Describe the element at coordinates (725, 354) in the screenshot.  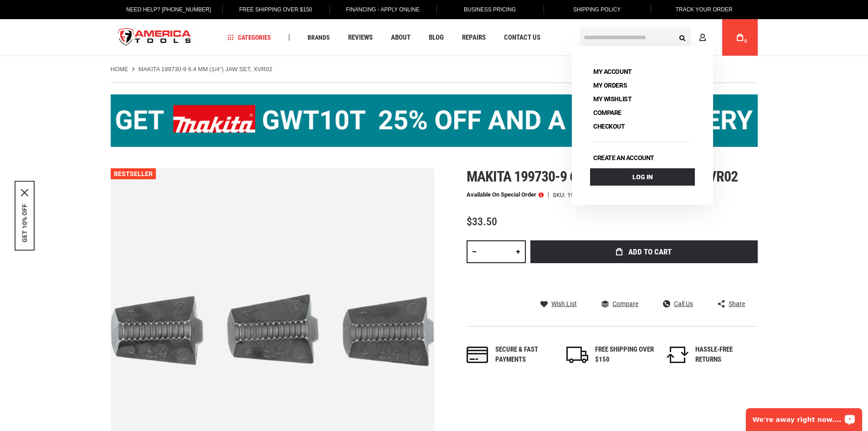
I see `div: HASSLE-FREE RETURNS` at that location.